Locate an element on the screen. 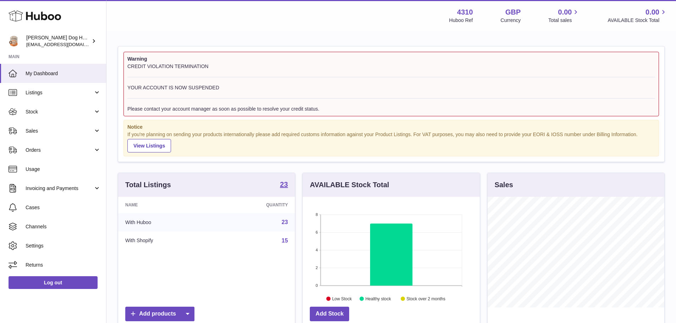 This screenshot has width=676, height=323. span: Total sales is located at coordinates (564, 20).